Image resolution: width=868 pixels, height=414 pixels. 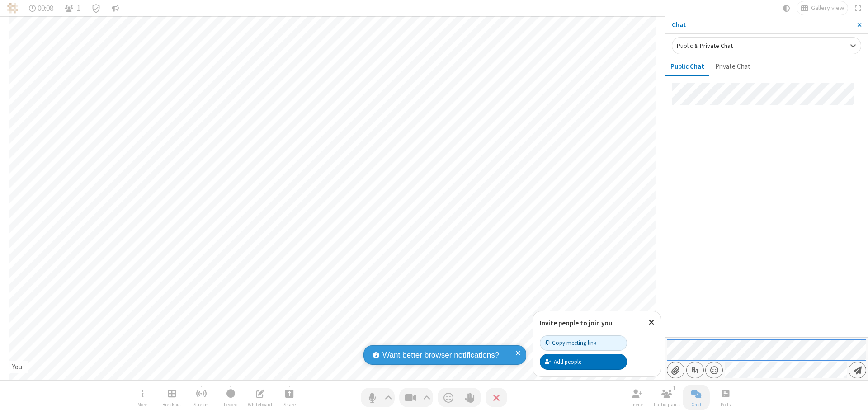 I want to click on button: Change layout, so click(x=822, y=8).